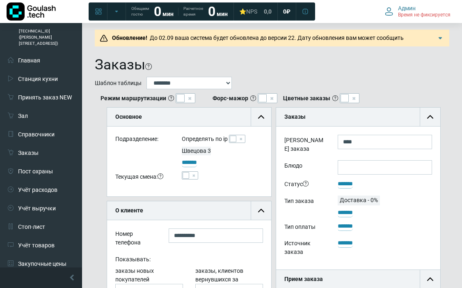 The height and width of the screenshot is (288, 462). What do you see at coordinates (305, 206) in the screenshot?
I see `div: Тип заказа` at bounding box center [305, 206].